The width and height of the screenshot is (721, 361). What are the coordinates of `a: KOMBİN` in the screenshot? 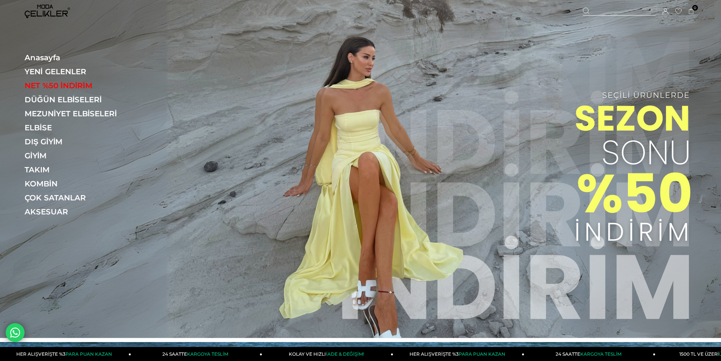 It's located at (76, 184).